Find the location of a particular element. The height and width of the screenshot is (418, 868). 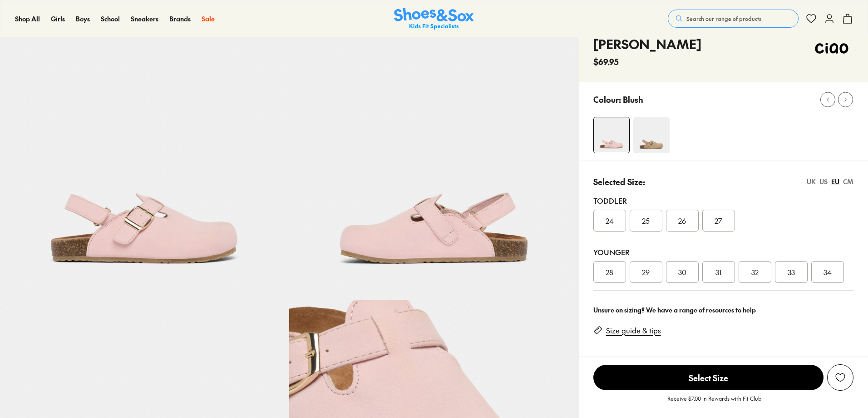

span: $69.95 is located at coordinates (606, 61).